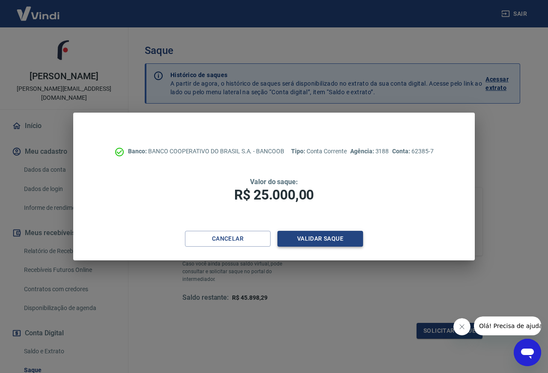 This screenshot has width=548, height=373. I want to click on button: Validar saque, so click(321, 239).